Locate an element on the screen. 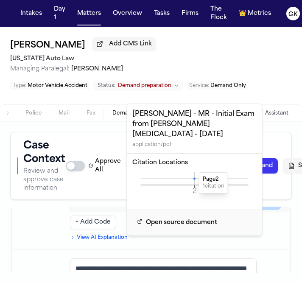 This screenshot has height=283, width=302. button: Overview is located at coordinates (127, 14).